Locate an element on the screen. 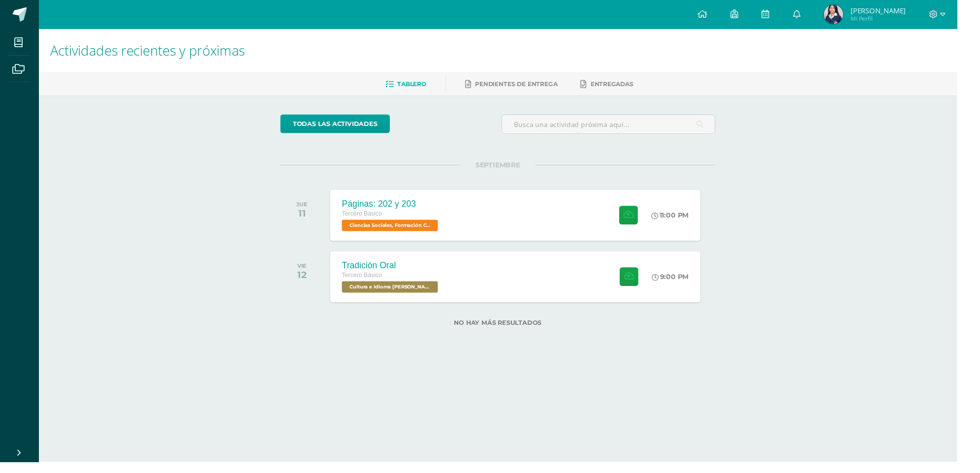 This screenshot has width=980, height=473. span: SEPTIEMBRE is located at coordinates (510, 169).